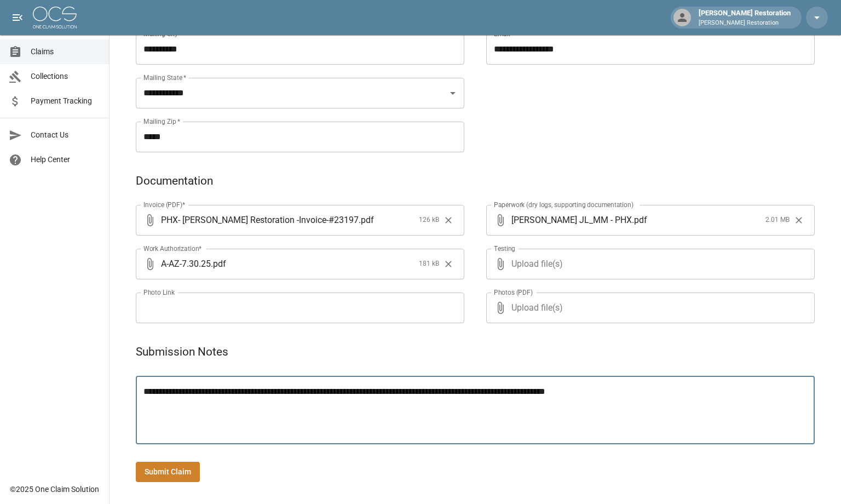 The image size is (841, 504). What do you see at coordinates (453, 93) in the screenshot?
I see `button: Open` at bounding box center [453, 93].